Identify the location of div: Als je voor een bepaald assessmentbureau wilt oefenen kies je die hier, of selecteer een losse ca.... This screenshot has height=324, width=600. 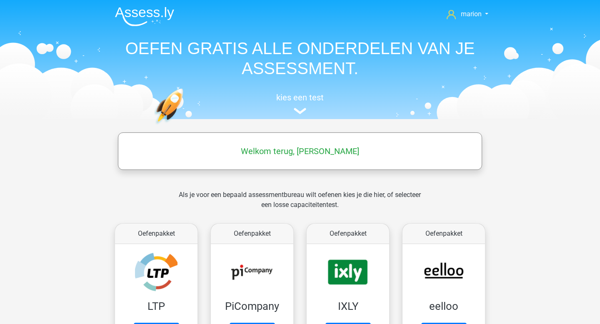
(300, 205).